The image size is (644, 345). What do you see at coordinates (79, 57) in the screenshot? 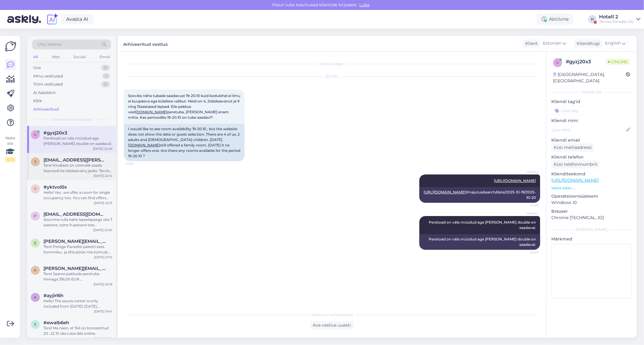
I see `div: Socials` at bounding box center [79, 57].